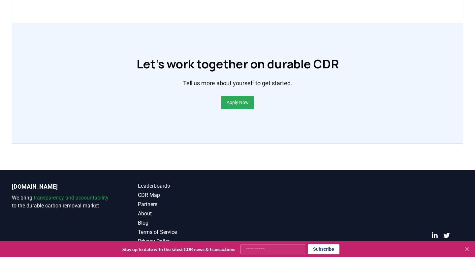  What do you see at coordinates (188, 186) in the screenshot?
I see `a: Leaderboards` at bounding box center [188, 186].